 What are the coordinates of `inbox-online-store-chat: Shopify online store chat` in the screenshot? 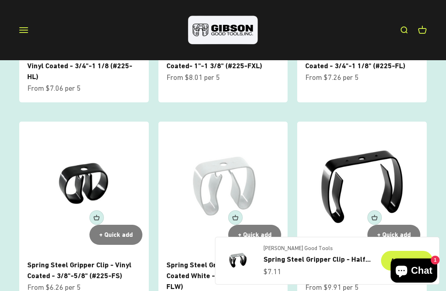 It's located at (414, 271).